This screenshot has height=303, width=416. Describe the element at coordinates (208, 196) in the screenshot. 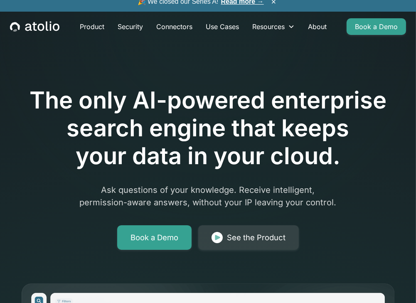

I see `p: Ask questions of your knowledge. Receive intelligent, permission-aware answers, without your IP l...` at that location.